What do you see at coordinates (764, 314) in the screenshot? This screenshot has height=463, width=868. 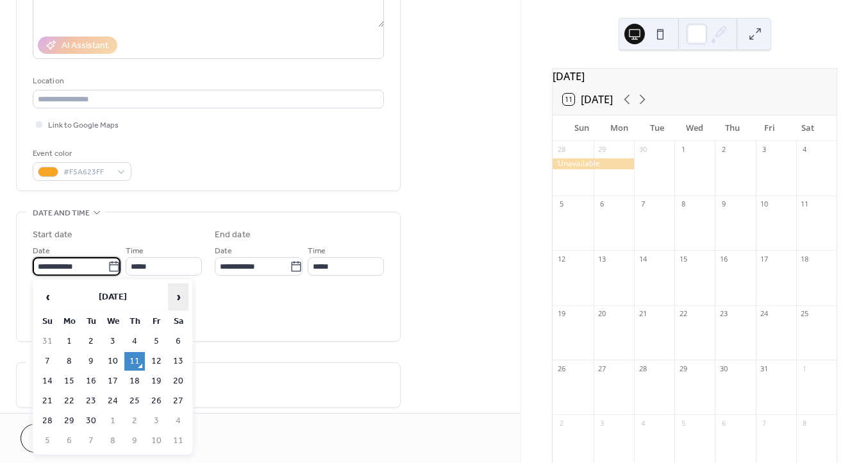 I see `div: 24` at bounding box center [764, 314].